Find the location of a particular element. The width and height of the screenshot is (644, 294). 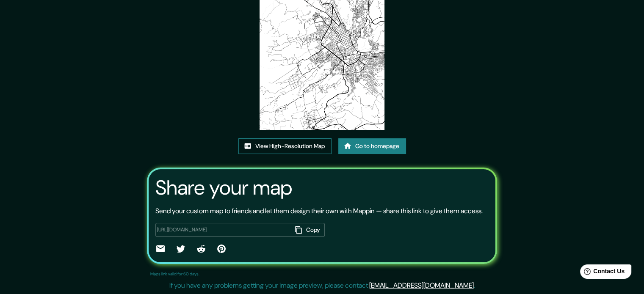

h3: Share your map is located at coordinates (223, 188).